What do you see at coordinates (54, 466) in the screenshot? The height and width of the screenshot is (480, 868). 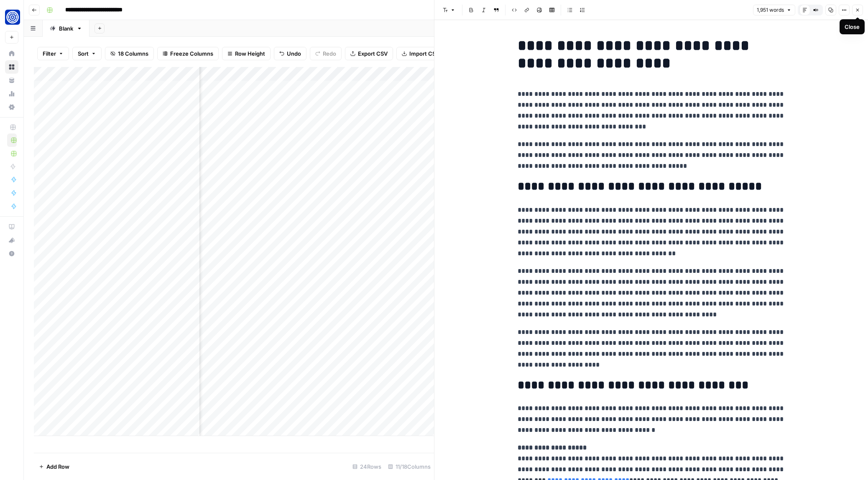 I see `button: Add Row` at bounding box center [54, 466].